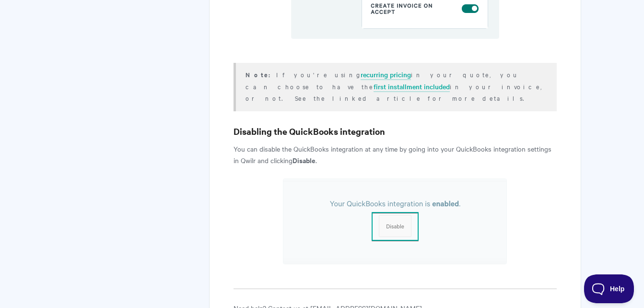  Describe the element at coordinates (395, 155) in the screenshot. I see `p: You can disable the QuickBooks integration at any time by going into your QuickBooks integration ...` at that location.